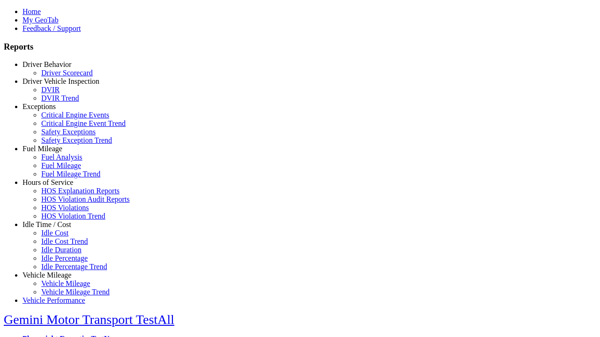 This screenshot has width=600, height=337. I want to click on a: Critical Engine Events, so click(75, 115).